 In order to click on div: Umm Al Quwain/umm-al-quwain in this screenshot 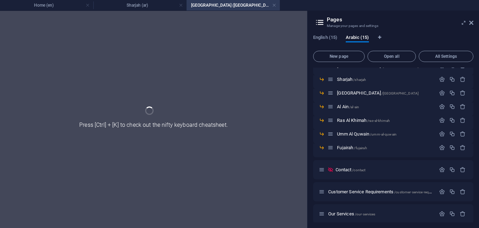, I will do `click(385, 134)`.